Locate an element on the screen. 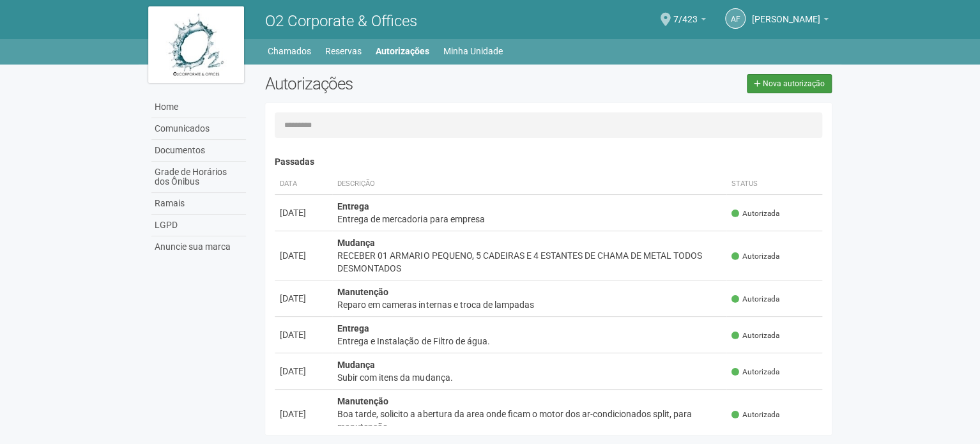 The image size is (980, 444). a: AF is located at coordinates (735, 18).